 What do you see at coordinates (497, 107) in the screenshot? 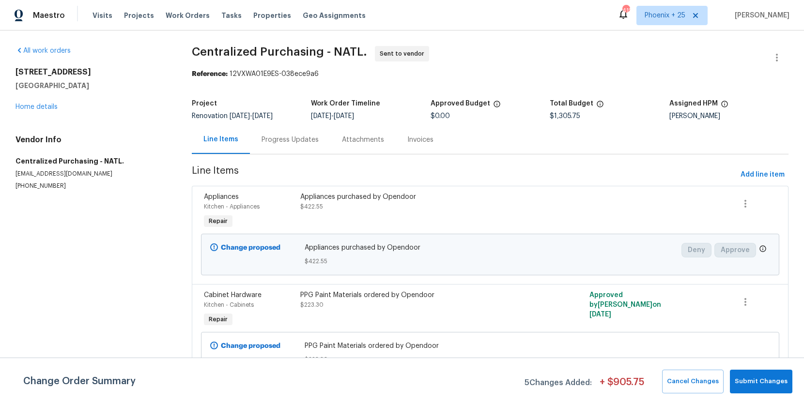
I see `span: The total cost of line items that have been approved by both Opendoor and the Trade Partner. This...` at bounding box center [497, 107].